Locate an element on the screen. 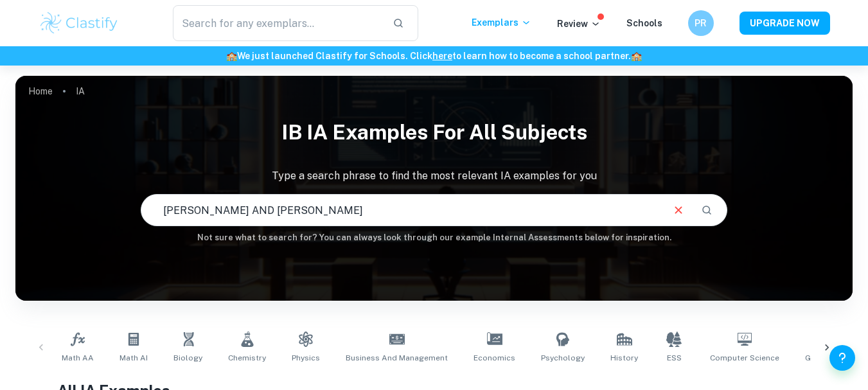  span: Psychology is located at coordinates (562, 358).